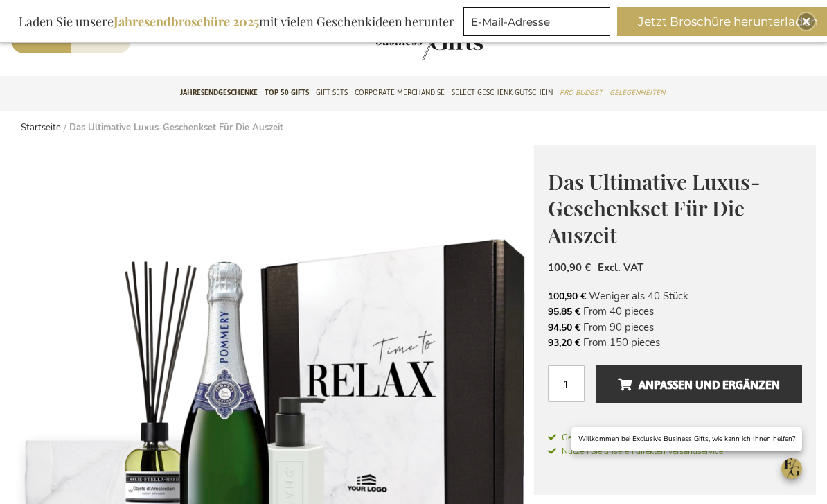  I want to click on li: Weniger als 40 Stück, so click(675, 296).